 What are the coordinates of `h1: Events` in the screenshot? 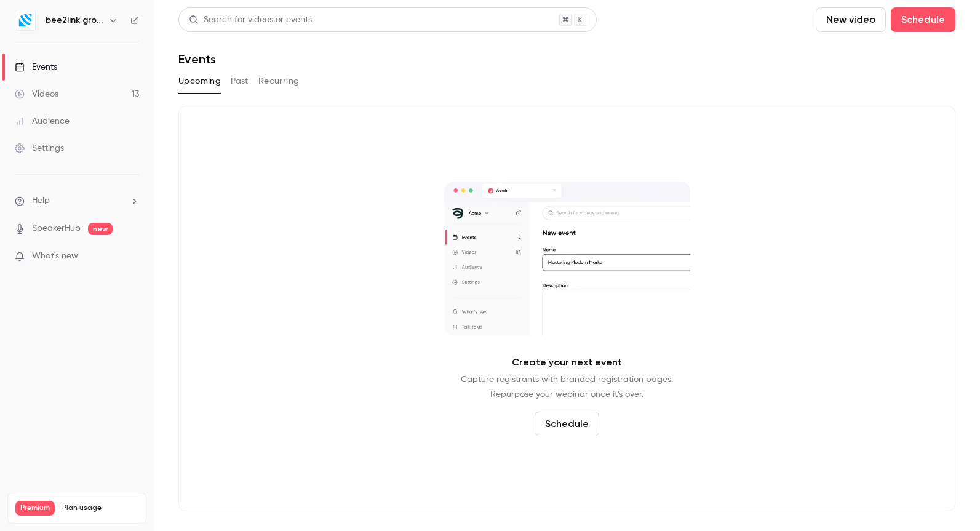 It's located at (197, 59).